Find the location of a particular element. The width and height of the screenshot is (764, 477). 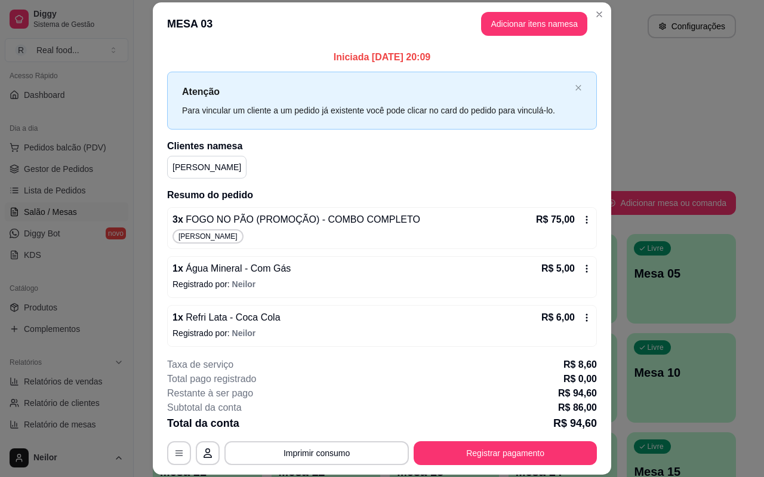

button: Registrar pagamento is located at coordinates (505, 453).